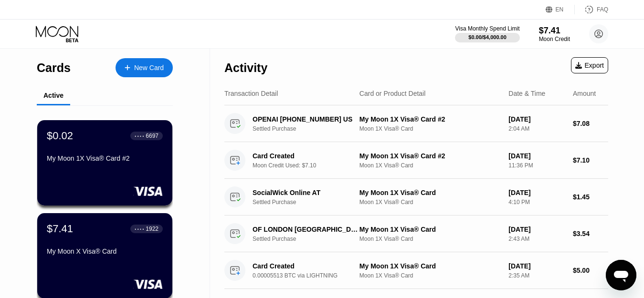 The image size is (644, 298). What do you see at coordinates (310, 165) in the screenshot?
I see `div: Moon Credit Used: $7.10` at bounding box center [310, 165].